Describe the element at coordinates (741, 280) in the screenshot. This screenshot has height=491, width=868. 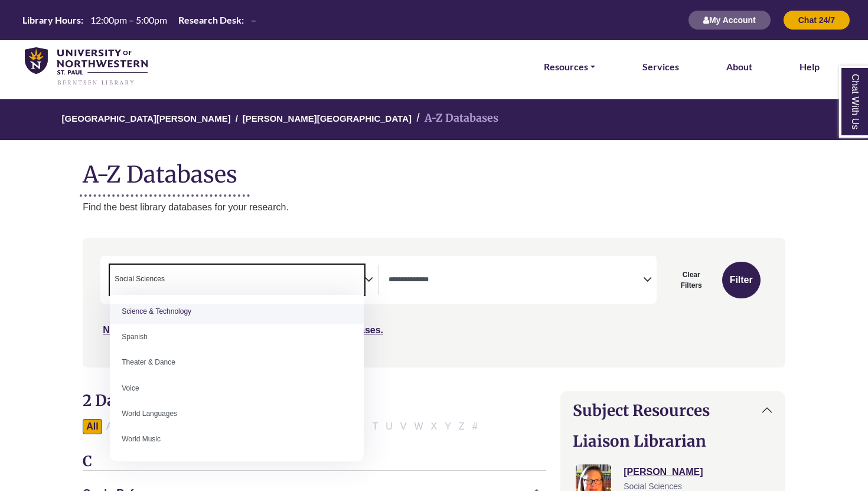
I see `button: Submit for Search Results` at that location.